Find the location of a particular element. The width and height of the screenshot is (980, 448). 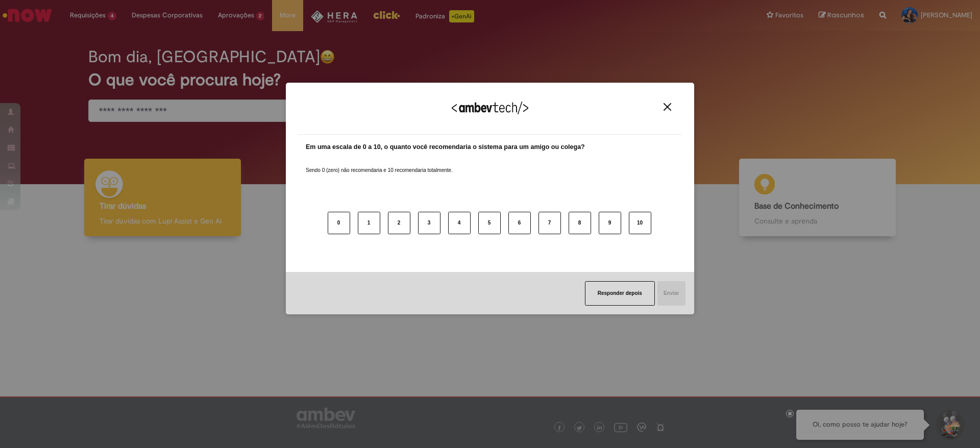

button: 1 is located at coordinates (369, 223).